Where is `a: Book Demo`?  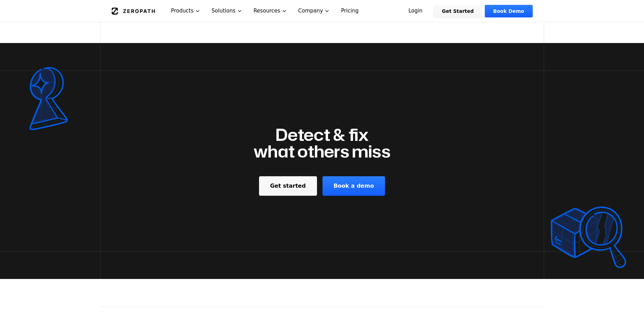
a: Book Demo is located at coordinates (509, 11).